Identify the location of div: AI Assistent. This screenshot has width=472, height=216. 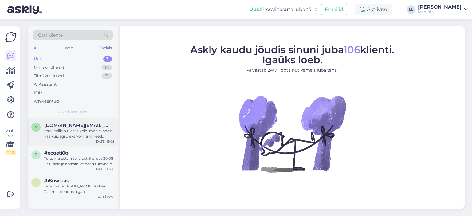
(45, 84).